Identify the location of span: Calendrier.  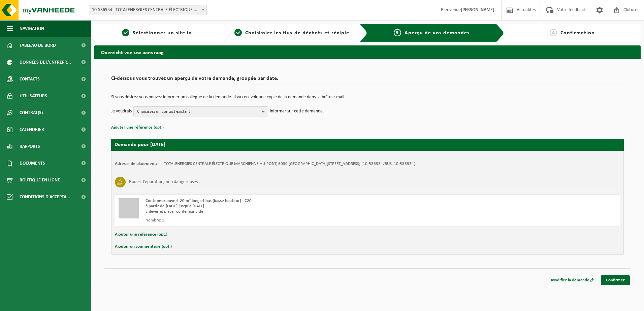
(32, 130).